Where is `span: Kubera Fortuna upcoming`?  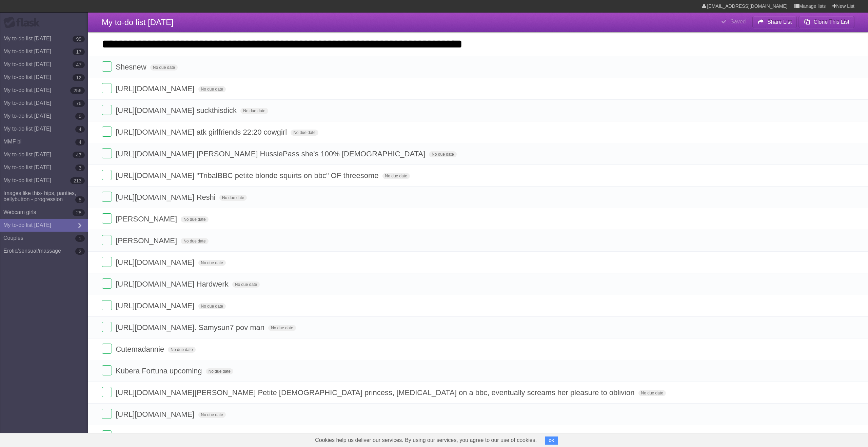 span: Kubera Fortuna upcoming is located at coordinates (159, 371).